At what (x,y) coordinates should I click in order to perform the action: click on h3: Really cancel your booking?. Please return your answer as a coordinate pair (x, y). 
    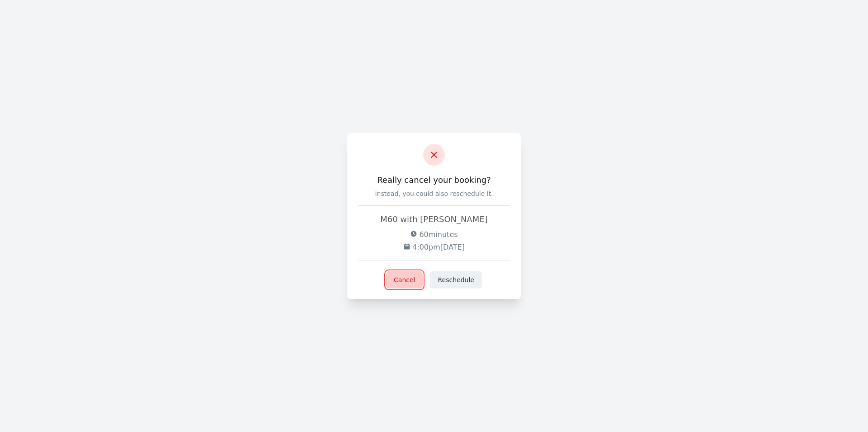
    Looking at the image, I should click on (434, 180).